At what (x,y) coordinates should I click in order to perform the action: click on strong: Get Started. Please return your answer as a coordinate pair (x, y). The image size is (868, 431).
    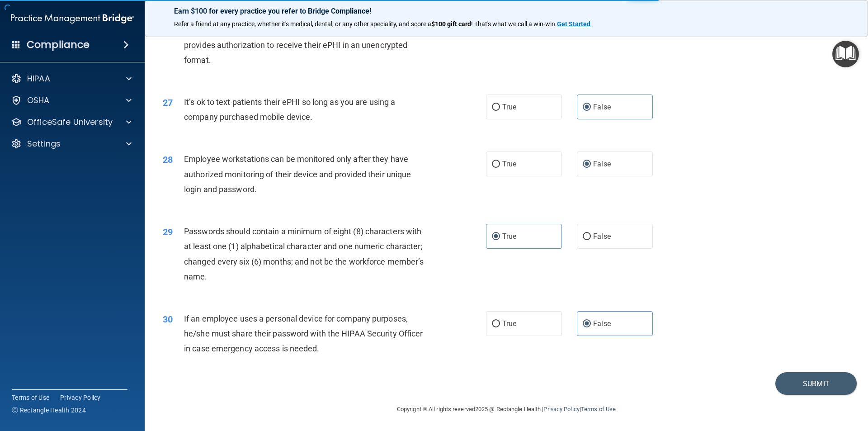
    Looking at the image, I should click on (574, 24).